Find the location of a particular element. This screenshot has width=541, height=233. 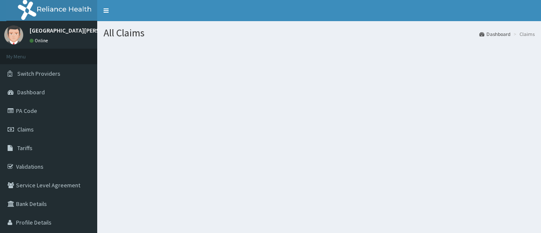

span: Tariffs is located at coordinates (25, 148).